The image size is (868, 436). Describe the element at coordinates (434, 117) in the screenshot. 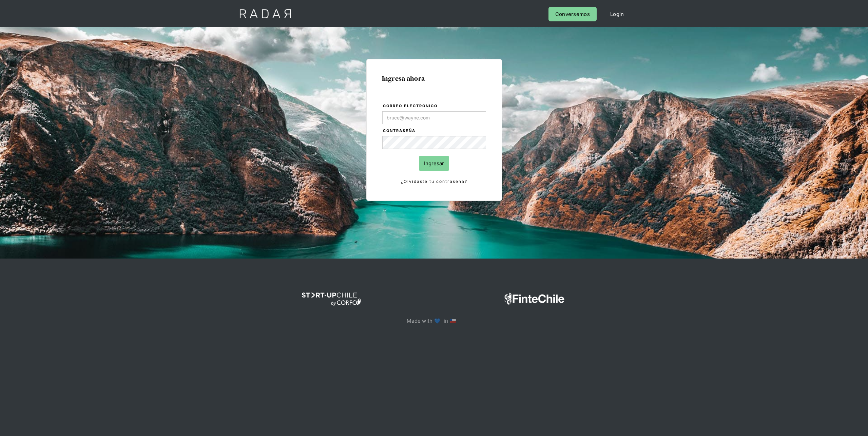

I see `input: bruce@wayne.com` at that location.